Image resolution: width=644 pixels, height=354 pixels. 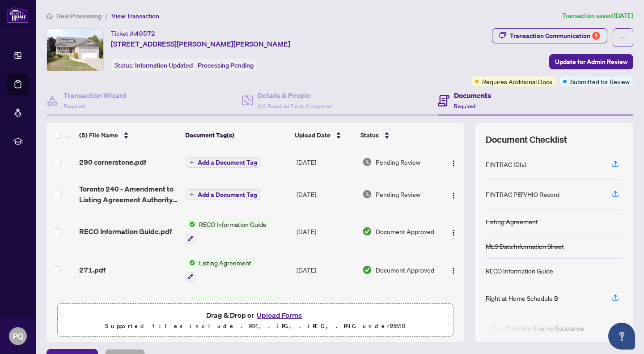 I want to click on span: 290 cornerstone.pdf, so click(x=113, y=161).